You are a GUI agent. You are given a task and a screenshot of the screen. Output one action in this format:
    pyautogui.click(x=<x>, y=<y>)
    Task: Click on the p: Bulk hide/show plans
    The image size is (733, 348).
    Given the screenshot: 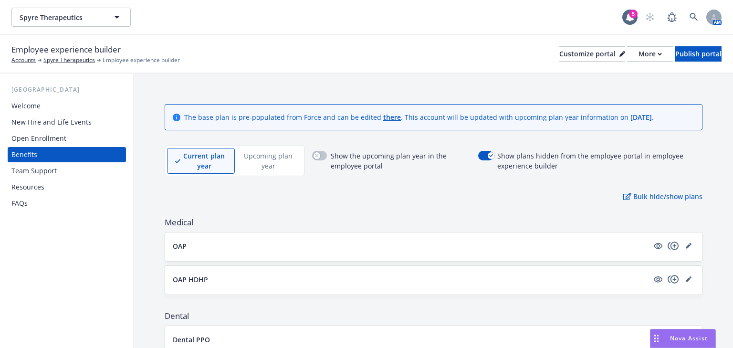 What is the action you would take?
    pyautogui.click(x=663, y=196)
    